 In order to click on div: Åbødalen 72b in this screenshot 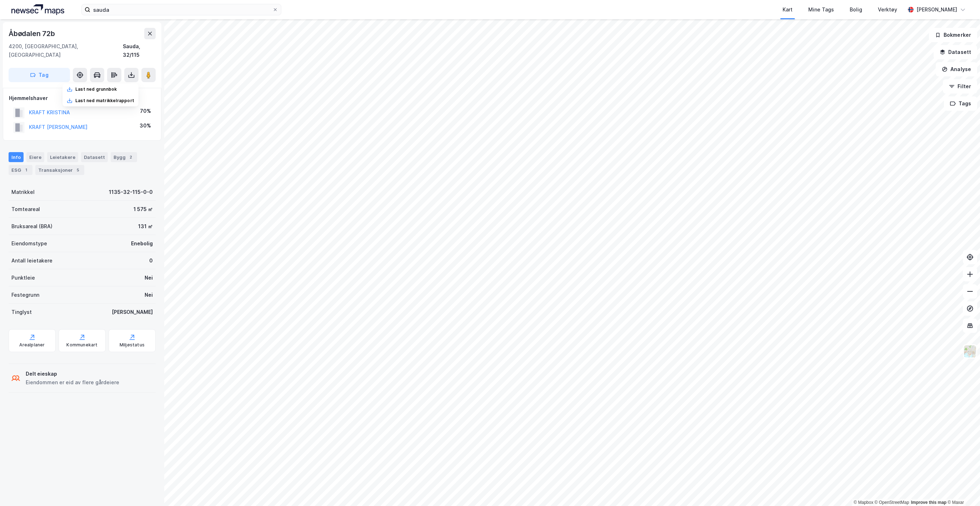, I will do `click(32, 34)`.